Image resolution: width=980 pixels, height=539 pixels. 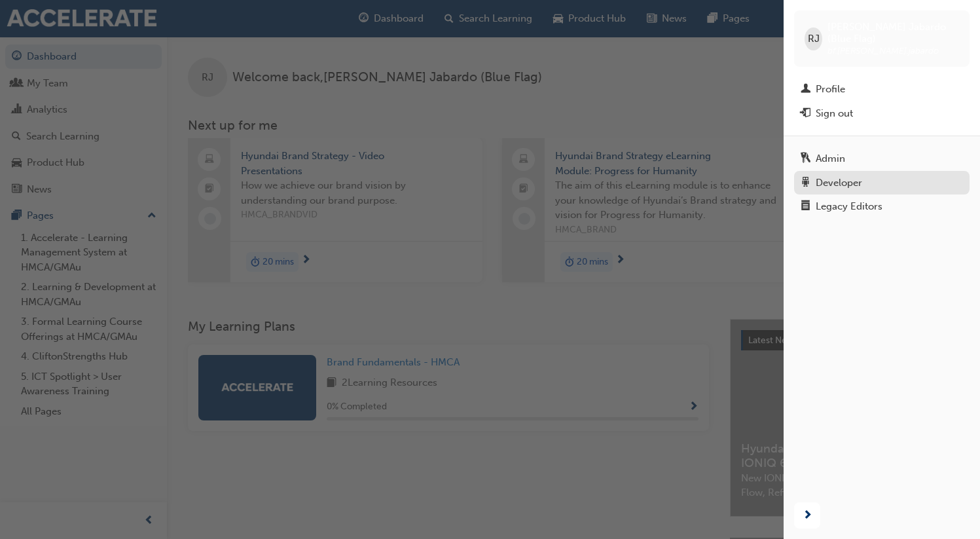 What do you see at coordinates (806, 90) in the screenshot?
I see `span: man-icon` at bounding box center [806, 90].